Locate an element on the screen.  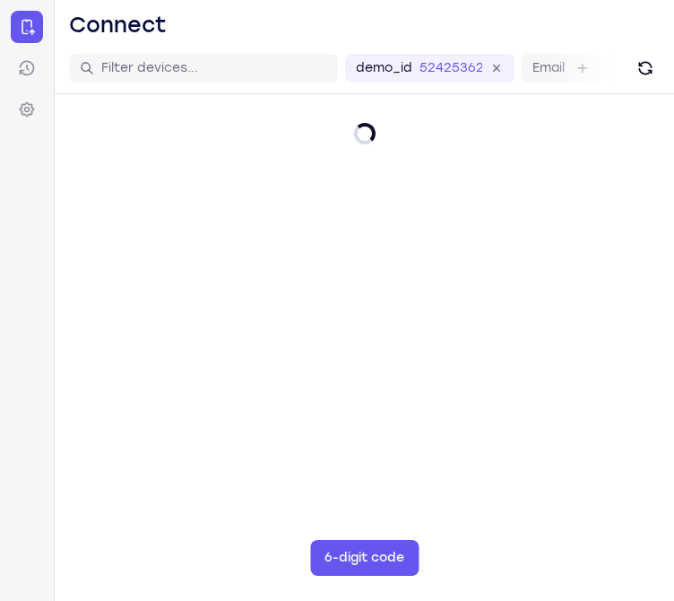
label: Email is located at coordinates (549, 68).